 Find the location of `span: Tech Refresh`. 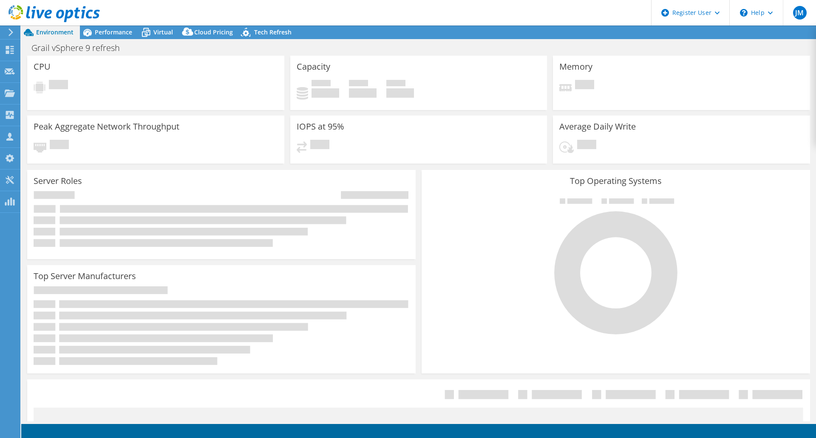

span: Tech Refresh is located at coordinates (273, 32).